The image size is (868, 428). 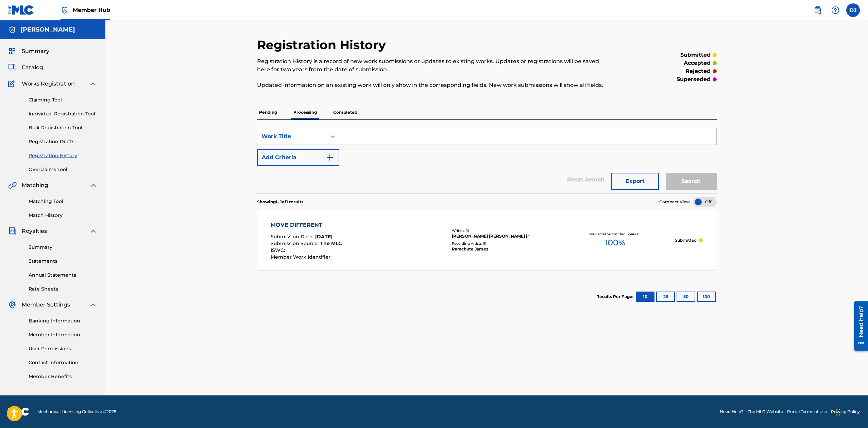 What do you see at coordinates (12, 231) in the screenshot?
I see `img: Royalties` at bounding box center [12, 231].